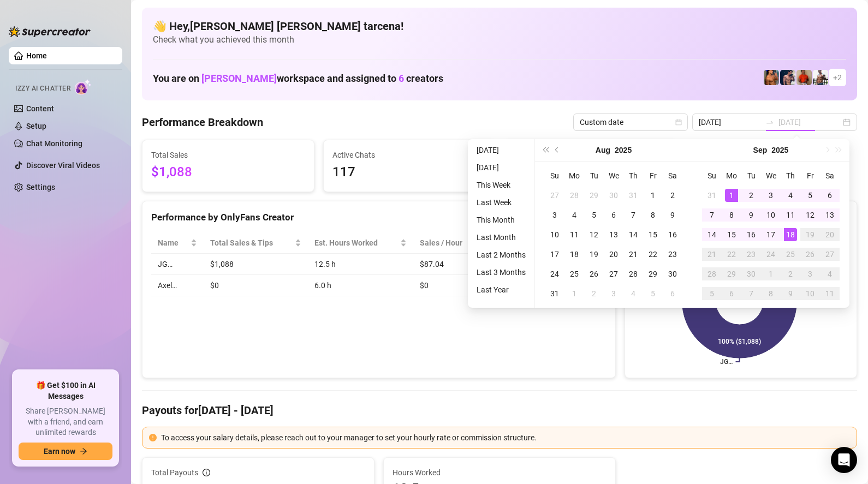  What do you see at coordinates (575, 274) in the screenshot?
I see `td: 2025-08-25` at bounding box center [575, 274].